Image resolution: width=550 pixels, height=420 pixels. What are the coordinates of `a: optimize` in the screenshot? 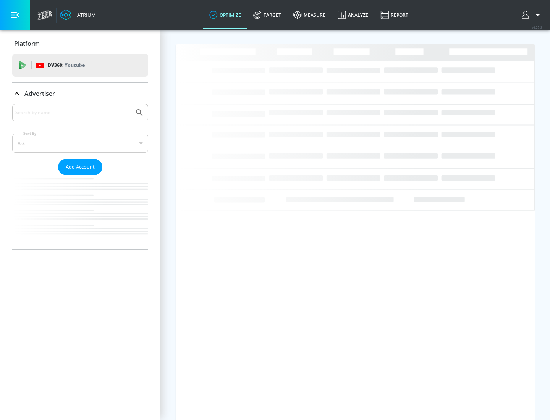 It's located at (225, 15).